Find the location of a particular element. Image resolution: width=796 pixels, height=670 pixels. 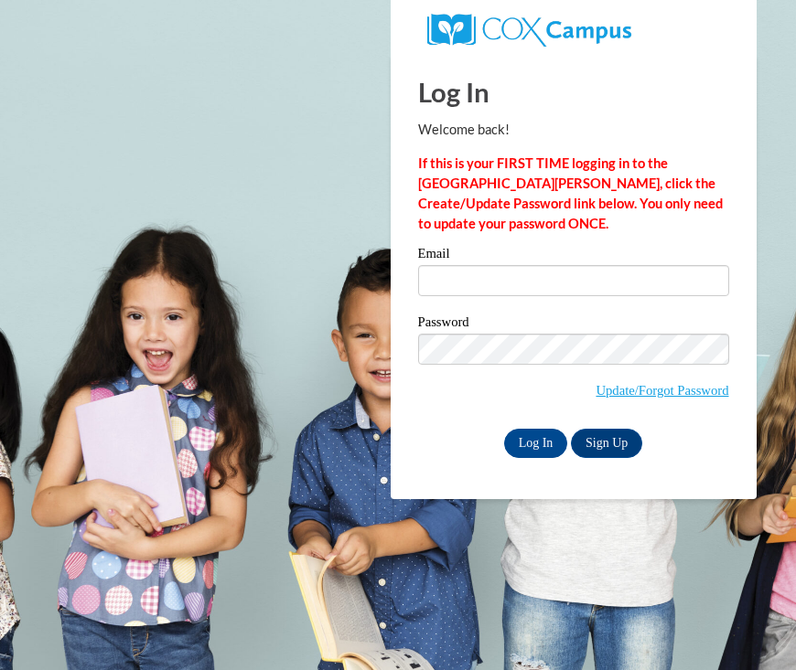

a: Update/Forgot Password is located at coordinates (661, 391).